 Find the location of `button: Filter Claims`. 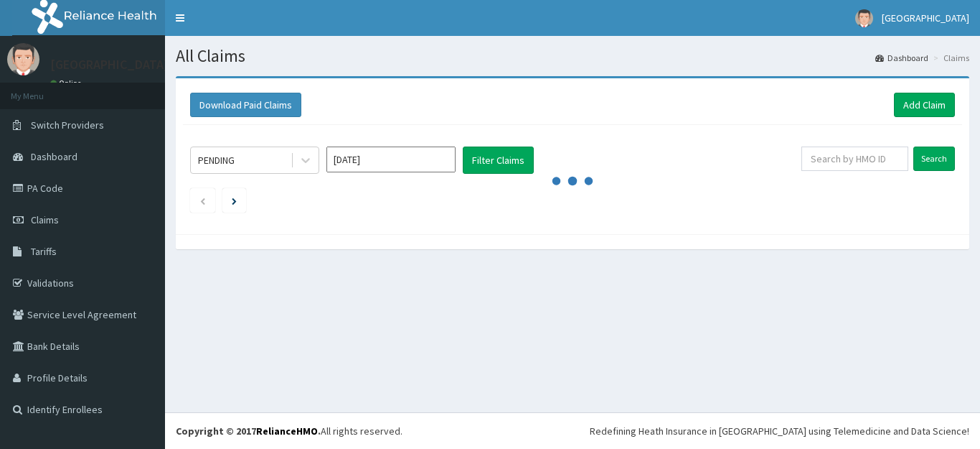

button: Filter Claims is located at coordinates (498, 160).